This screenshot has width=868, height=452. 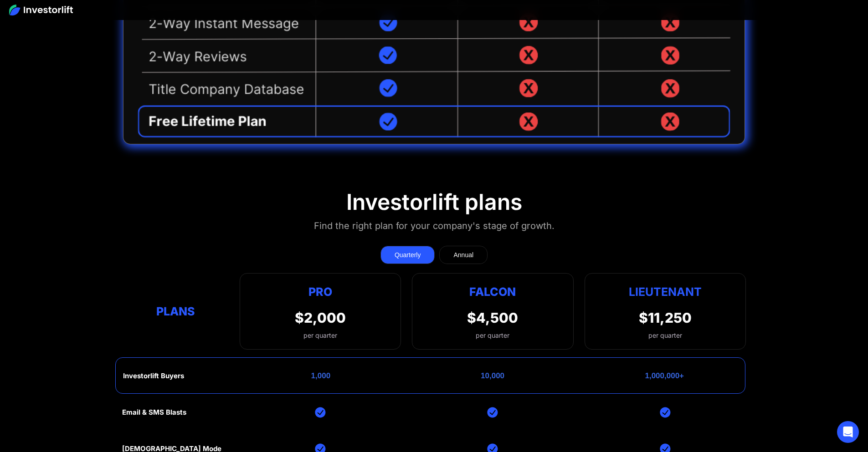 I want to click on div: Email & SMS Blasts, so click(x=154, y=413).